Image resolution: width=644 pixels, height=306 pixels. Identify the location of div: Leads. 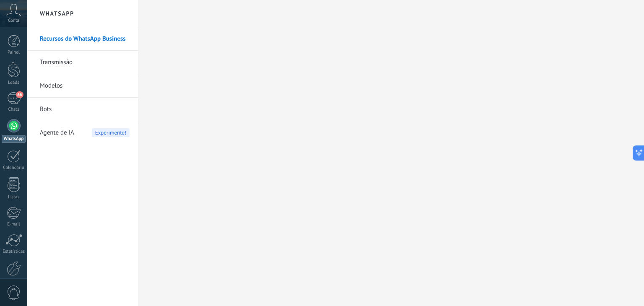
(14, 83).